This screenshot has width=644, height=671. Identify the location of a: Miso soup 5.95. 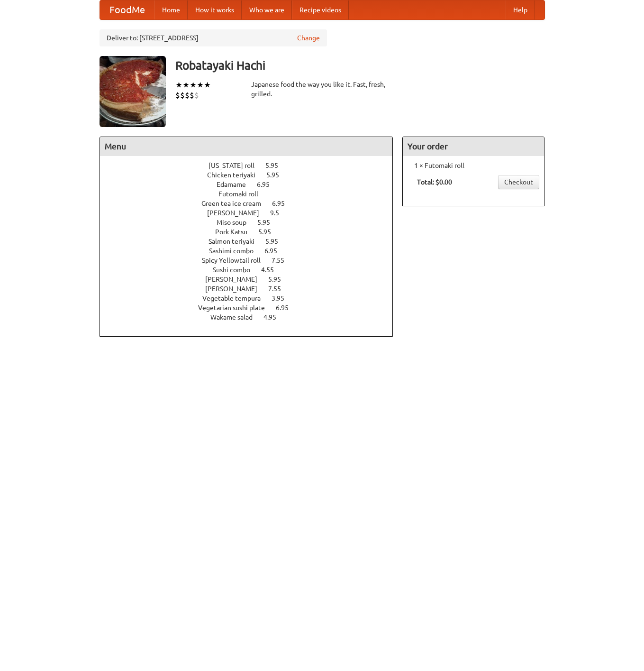
(252, 222).